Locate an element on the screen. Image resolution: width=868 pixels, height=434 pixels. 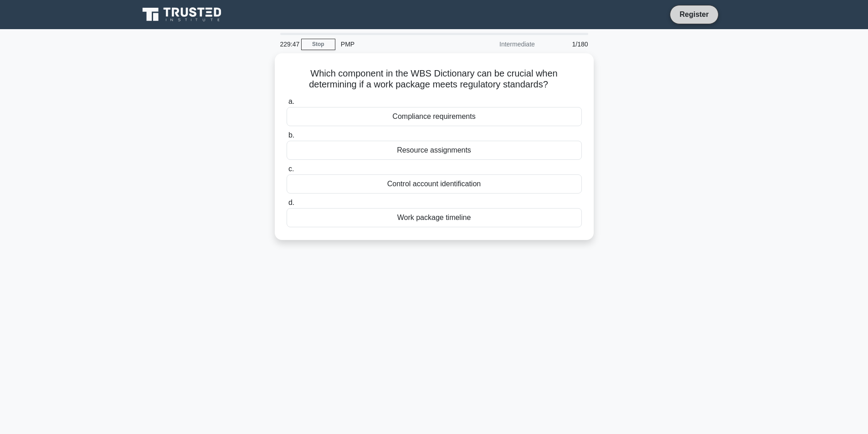
span: c. is located at coordinates (291, 169).